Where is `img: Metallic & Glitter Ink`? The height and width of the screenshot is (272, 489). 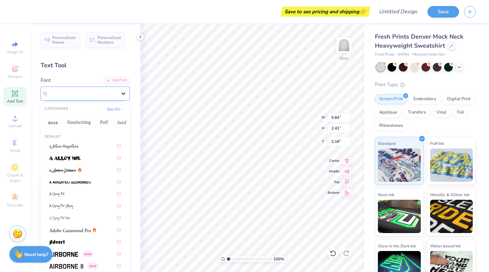 img: Metallic & Glitter Ink is located at coordinates (451, 216).